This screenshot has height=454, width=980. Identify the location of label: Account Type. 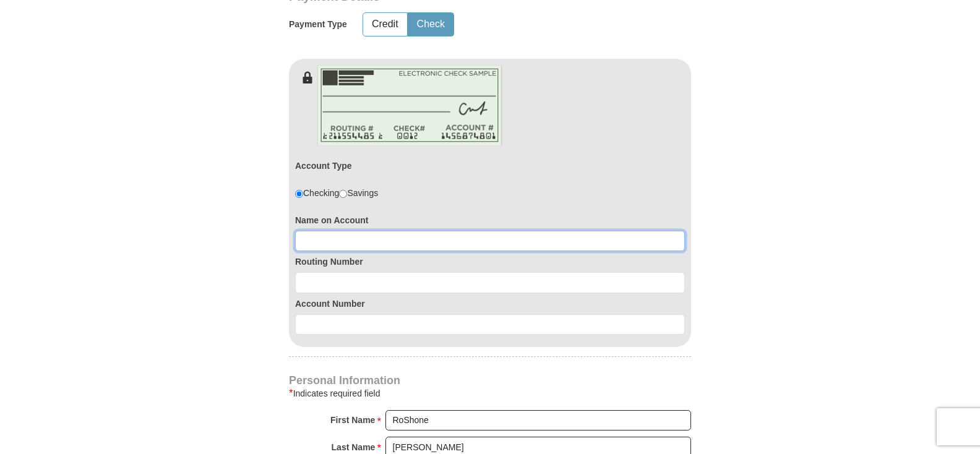
(324, 166).